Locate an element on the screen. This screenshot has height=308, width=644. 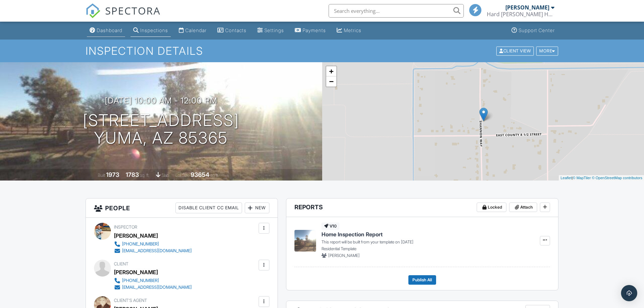
div: 1783 is located at coordinates (132, 175).